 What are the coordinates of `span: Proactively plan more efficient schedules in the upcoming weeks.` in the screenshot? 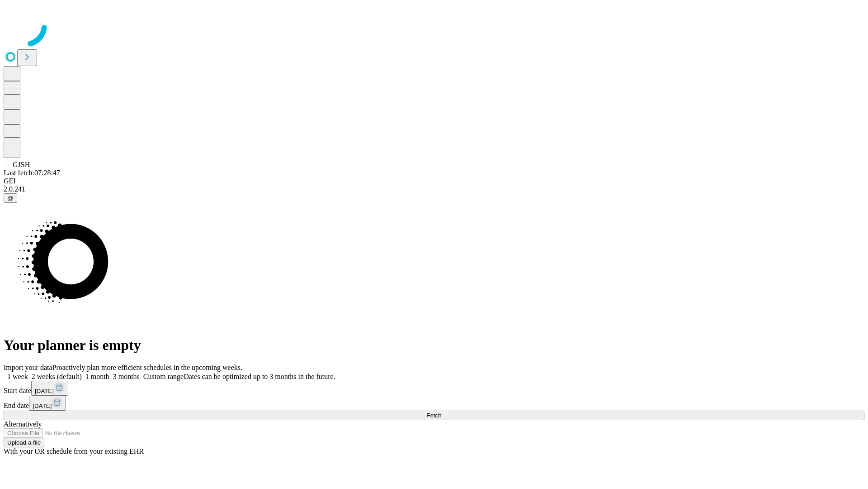 It's located at (147, 367).